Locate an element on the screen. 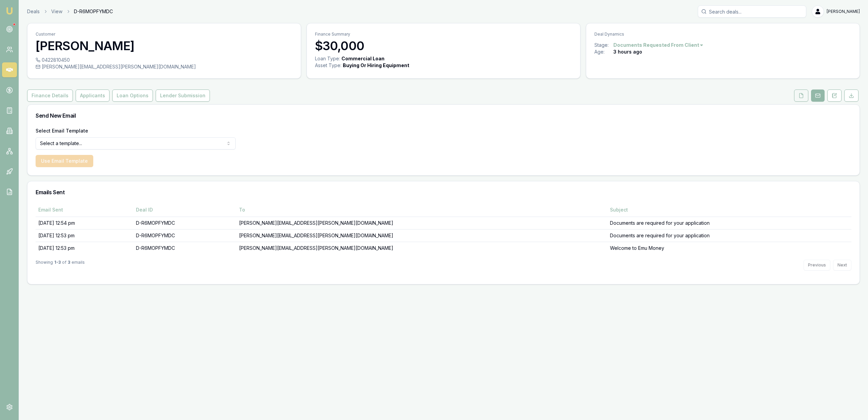 The image size is (868, 420). span: D-R6MOPFYMDC is located at coordinates (93, 12).